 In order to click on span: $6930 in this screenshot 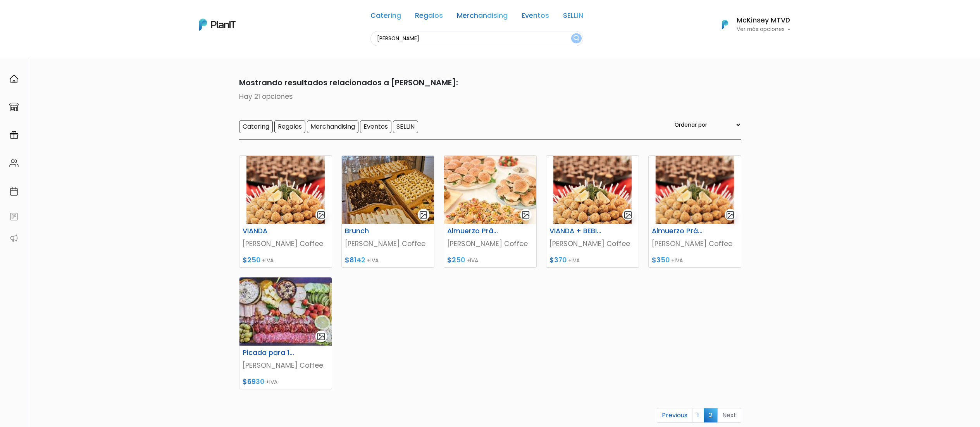, I will do `click(254, 382)`.